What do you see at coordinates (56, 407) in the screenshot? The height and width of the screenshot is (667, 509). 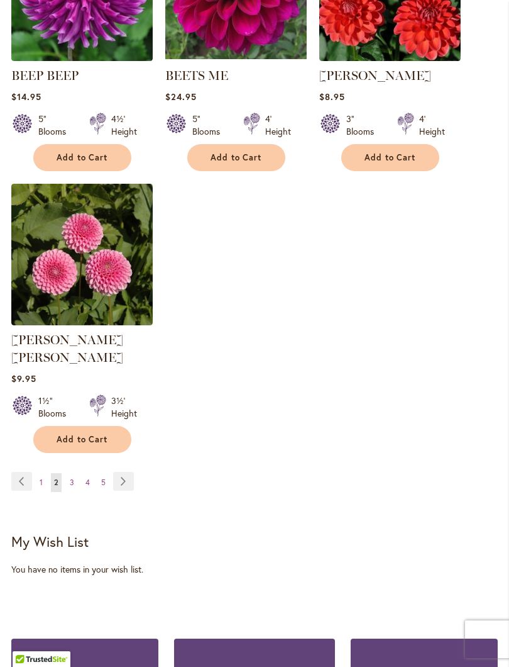 I see `div: 1½" Blooms` at bounding box center [56, 407].